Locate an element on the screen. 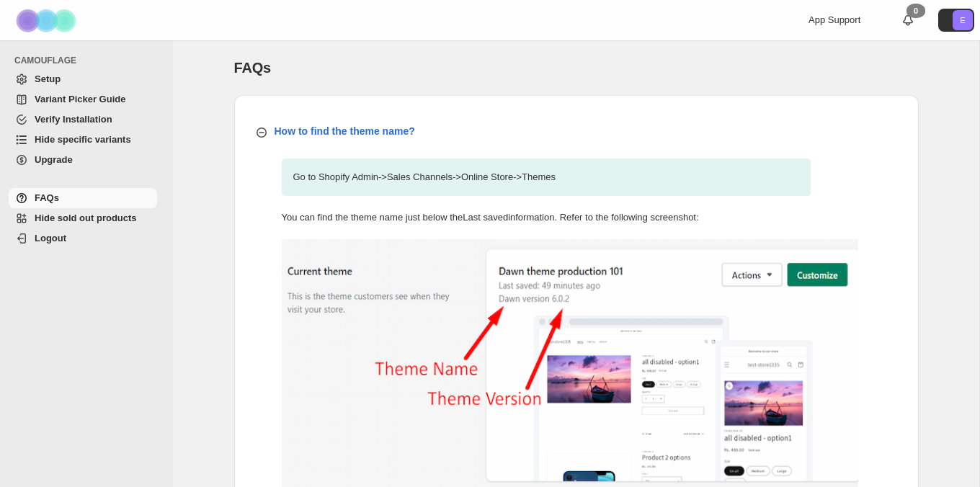 The image size is (980, 487). span: Variant Picker Guide is located at coordinates (80, 99).